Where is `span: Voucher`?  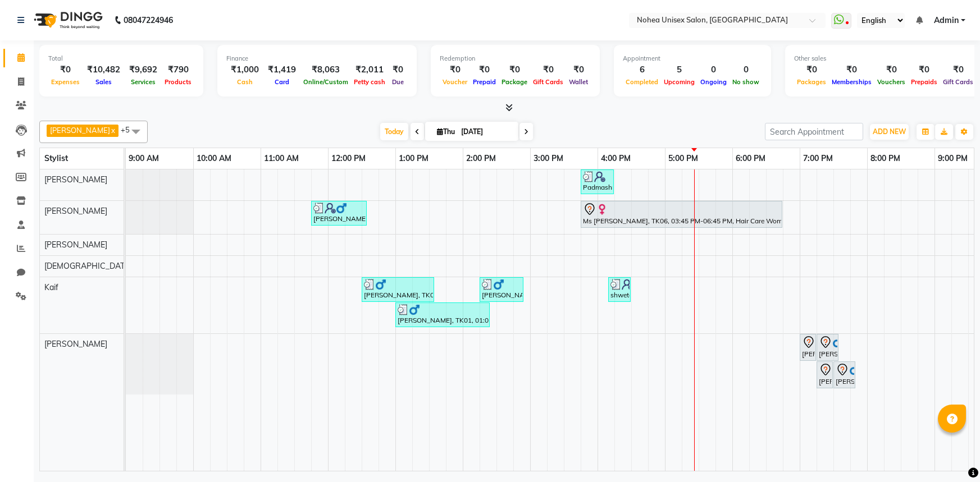
span: Voucher is located at coordinates (455, 82).